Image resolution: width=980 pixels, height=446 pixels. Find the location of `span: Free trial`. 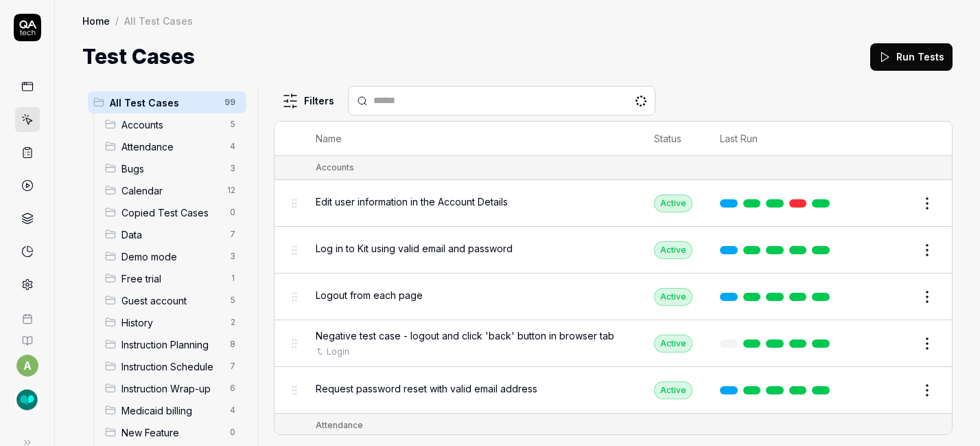

span: Free trial is located at coordinates (172, 278).